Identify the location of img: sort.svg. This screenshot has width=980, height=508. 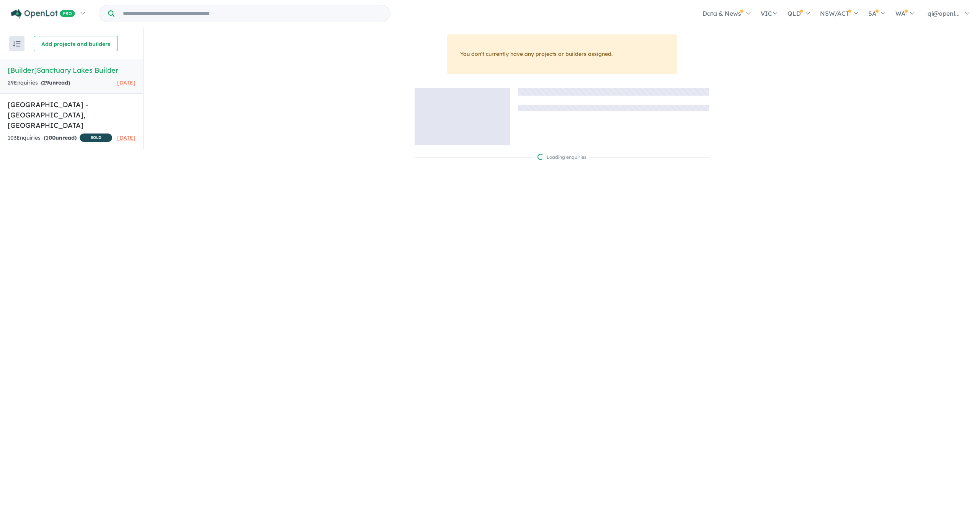
(17, 44).